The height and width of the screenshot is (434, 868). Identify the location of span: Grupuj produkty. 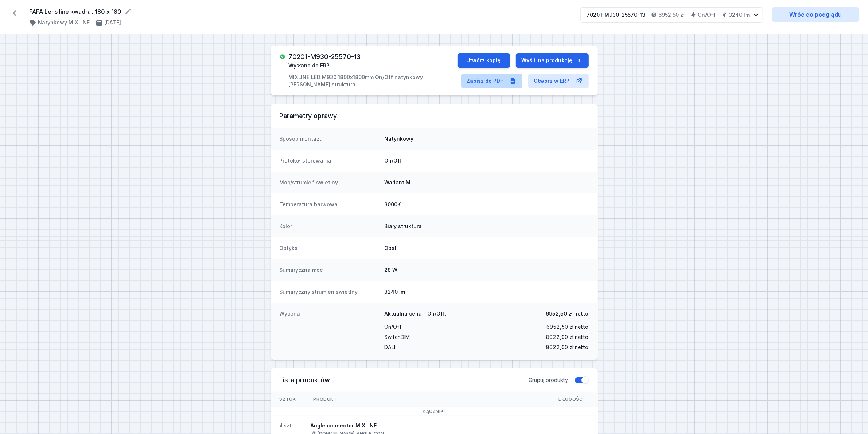
(549, 380).